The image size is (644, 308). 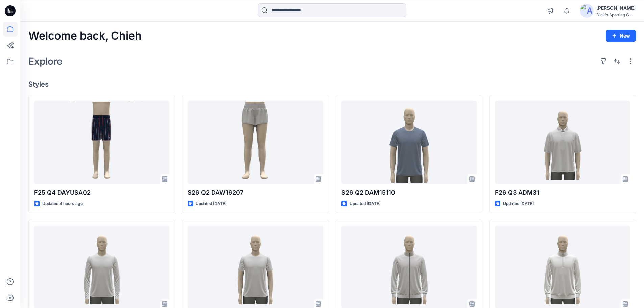 I want to click on a: S26 Q2 DAW16207, so click(x=256, y=143).